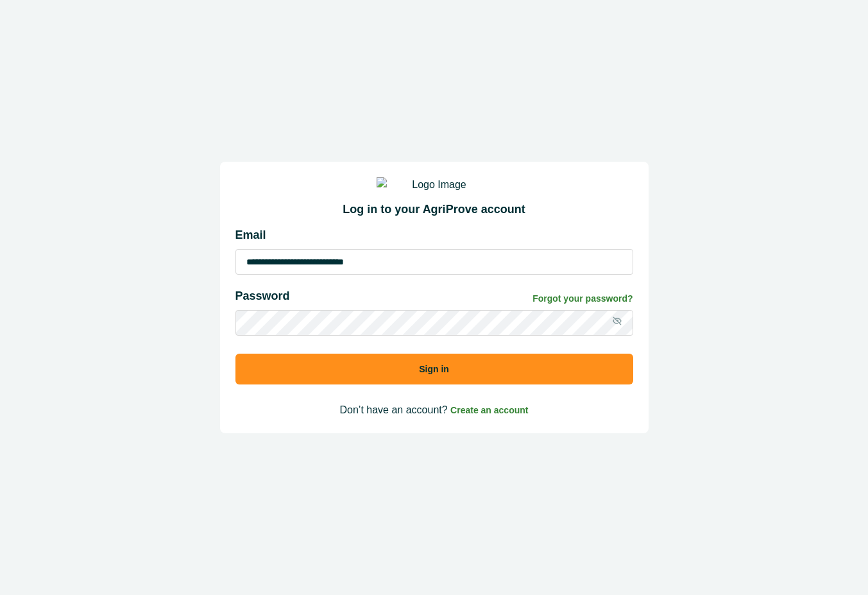 Image resolution: width=868 pixels, height=595 pixels. I want to click on span: Create an account, so click(489, 410).